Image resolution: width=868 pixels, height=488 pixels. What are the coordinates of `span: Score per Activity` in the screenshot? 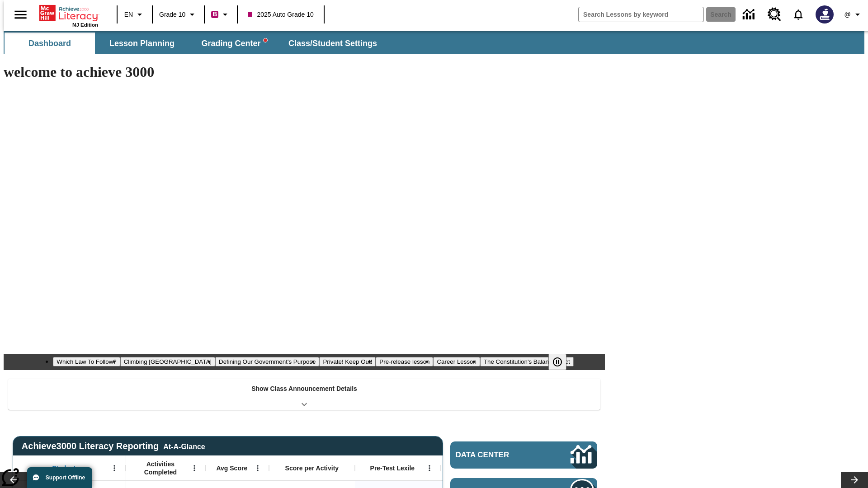 It's located at (312, 468).